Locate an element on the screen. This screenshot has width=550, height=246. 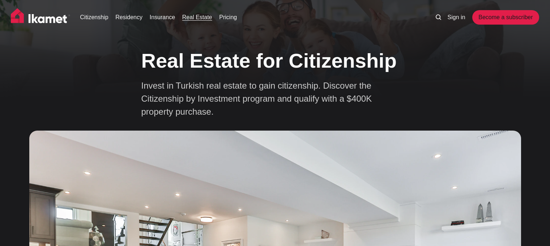
a: Become a subscriber is located at coordinates (505, 17).